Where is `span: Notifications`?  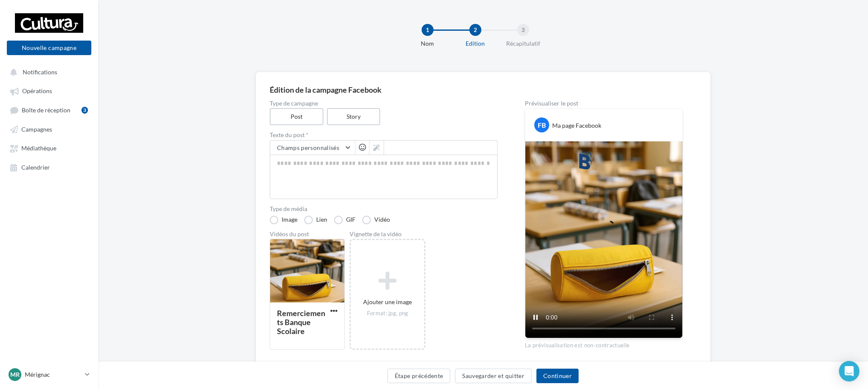
span: Notifications is located at coordinates (40, 72).